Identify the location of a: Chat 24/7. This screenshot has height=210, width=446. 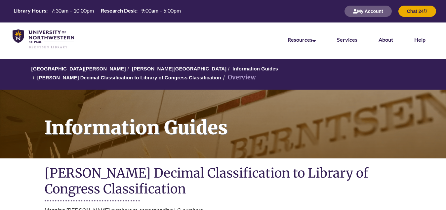
(417, 11).